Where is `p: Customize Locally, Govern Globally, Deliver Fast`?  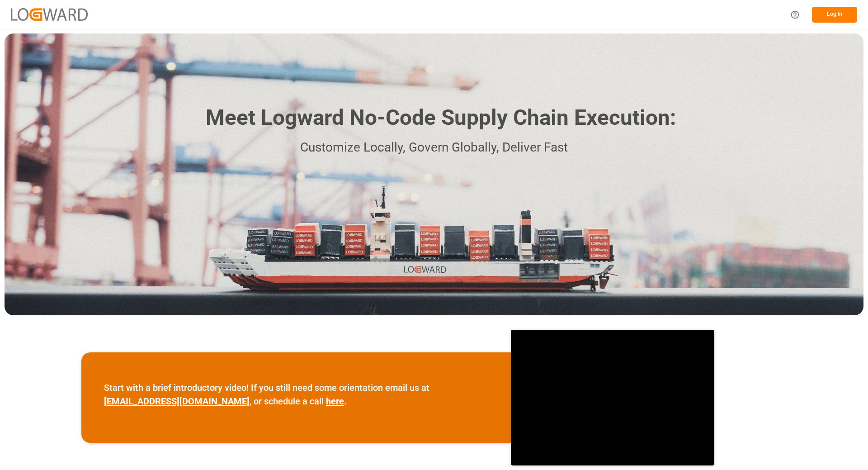
p: Customize Locally, Govern Globally, Deliver Fast is located at coordinates (434, 147).